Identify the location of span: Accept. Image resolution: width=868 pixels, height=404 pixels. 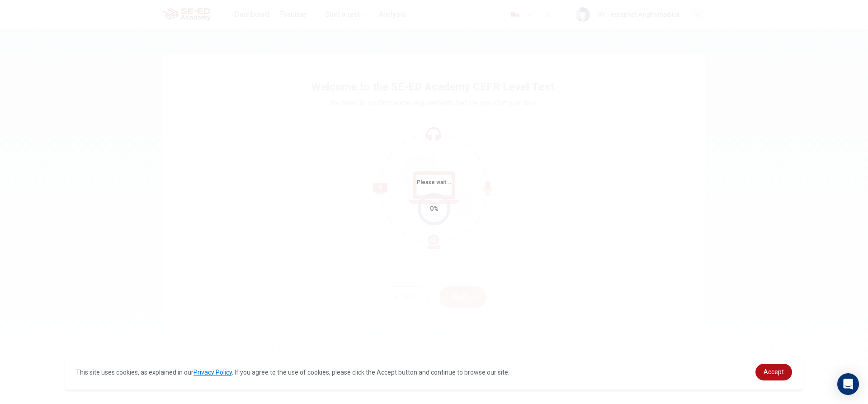
(774, 372).